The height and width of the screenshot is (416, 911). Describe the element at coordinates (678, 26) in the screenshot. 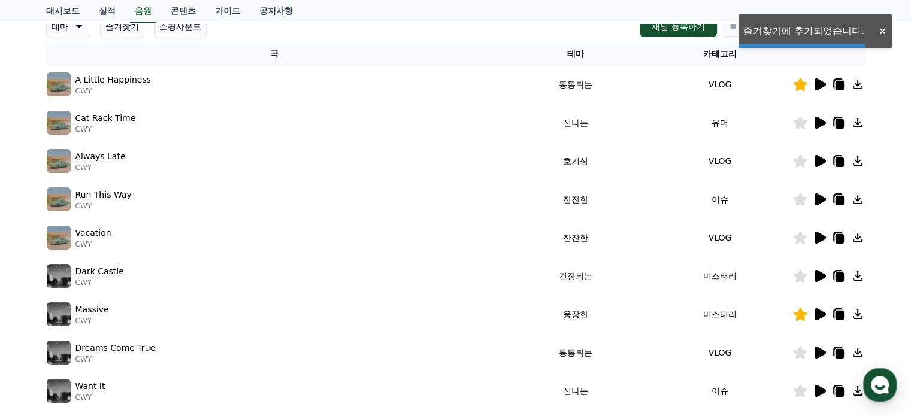

I see `button: 채널 등록하기` at that location.